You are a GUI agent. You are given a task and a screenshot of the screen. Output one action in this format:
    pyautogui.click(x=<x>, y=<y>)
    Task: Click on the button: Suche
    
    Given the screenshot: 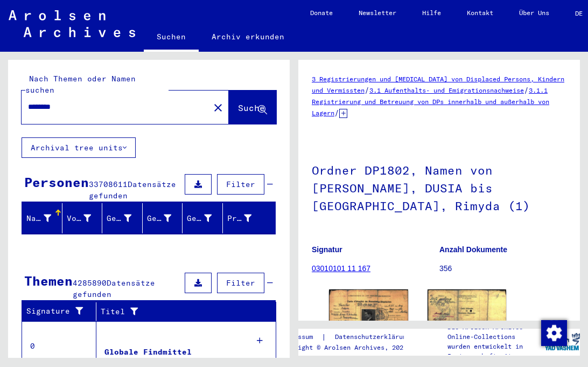 What is the action you would take?
    pyautogui.click(x=252, y=108)
    